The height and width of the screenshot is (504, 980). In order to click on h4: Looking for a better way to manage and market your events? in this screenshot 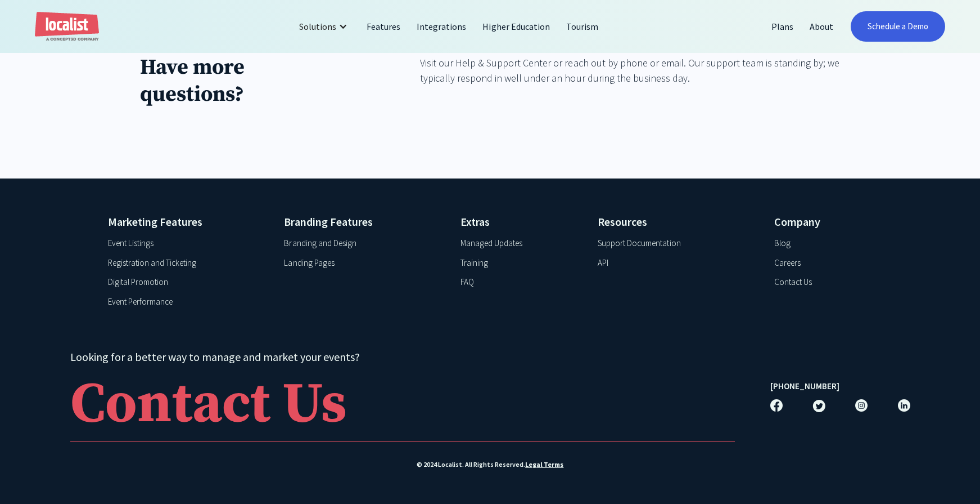, I will do `click(403, 357)`.